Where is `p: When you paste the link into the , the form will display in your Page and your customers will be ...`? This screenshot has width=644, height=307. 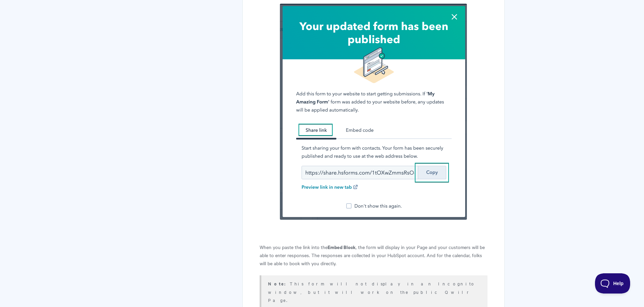
p: When you paste the link into the , the form will display in your Page and your customers will be ... is located at coordinates (373, 255).